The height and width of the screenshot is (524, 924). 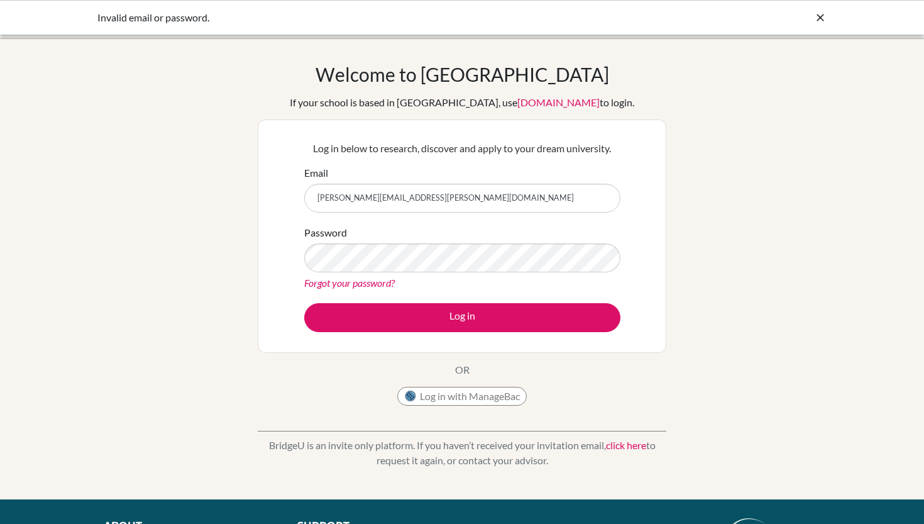 I want to click on a: Forgot your password?, so click(x=349, y=282).